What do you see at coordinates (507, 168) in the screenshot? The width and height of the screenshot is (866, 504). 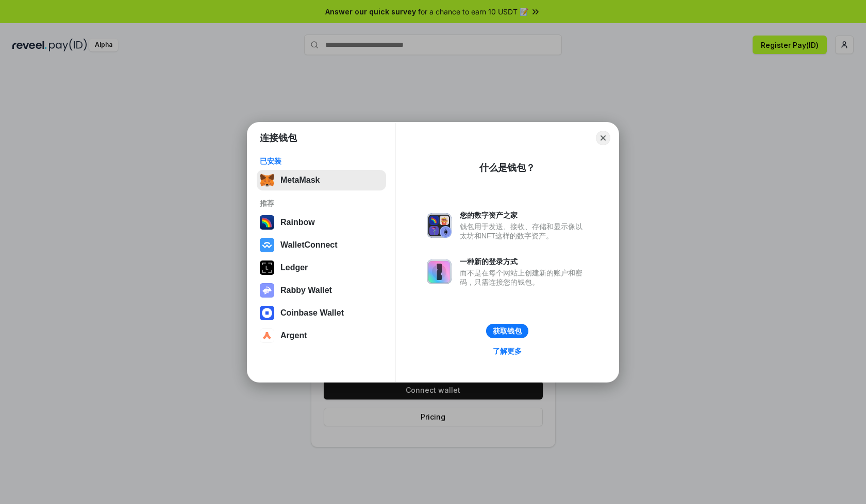 I see `div: 什么是钱包？` at bounding box center [507, 168].